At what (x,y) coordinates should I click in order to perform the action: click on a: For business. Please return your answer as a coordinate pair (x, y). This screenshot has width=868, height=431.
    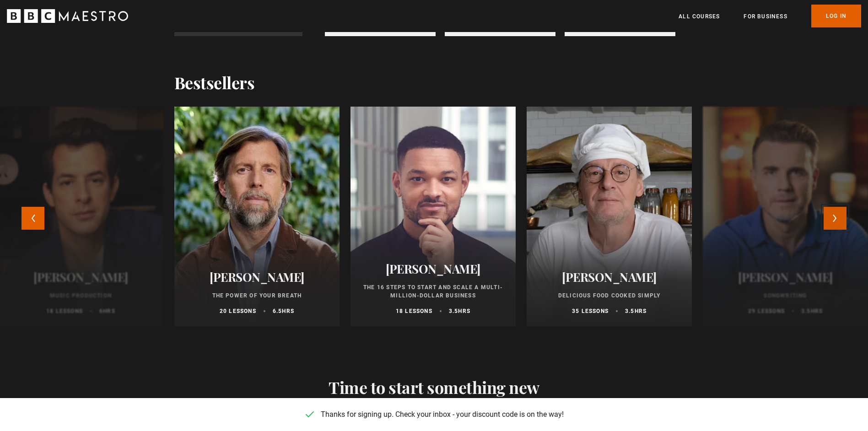
    Looking at the image, I should click on (765, 17).